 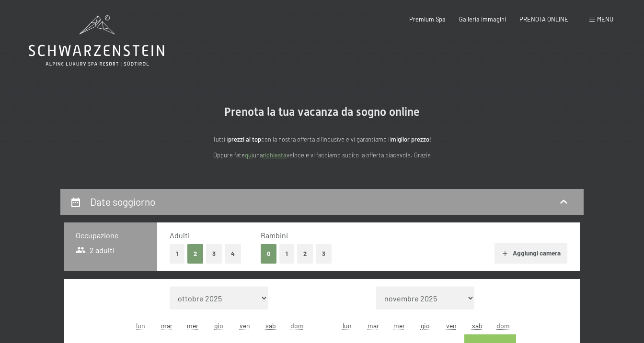 What do you see at coordinates (483, 19) in the screenshot?
I see `a: Galleria immagini` at bounding box center [483, 19].